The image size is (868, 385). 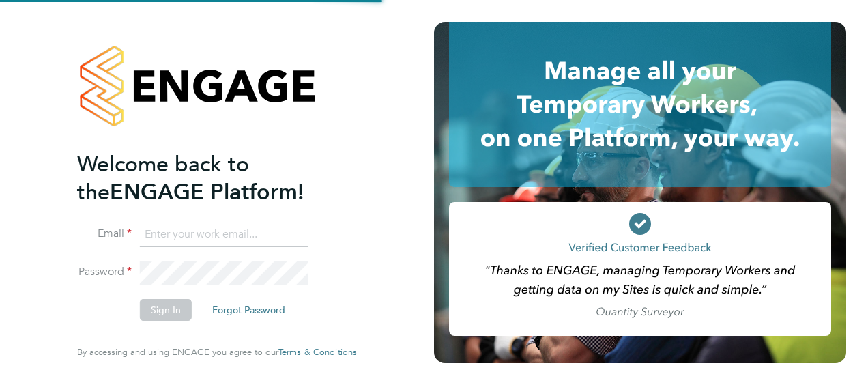 I want to click on a: Terms & Conditions, so click(x=318, y=353).